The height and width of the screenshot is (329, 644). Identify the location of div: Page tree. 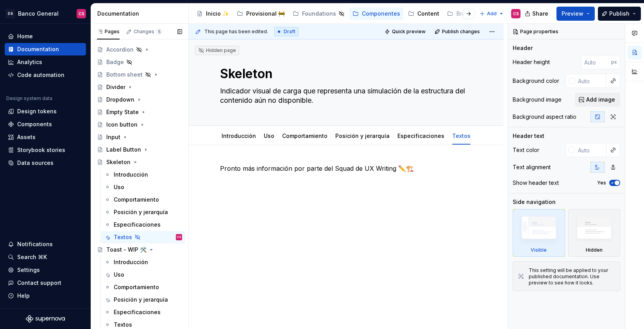
(335, 14).